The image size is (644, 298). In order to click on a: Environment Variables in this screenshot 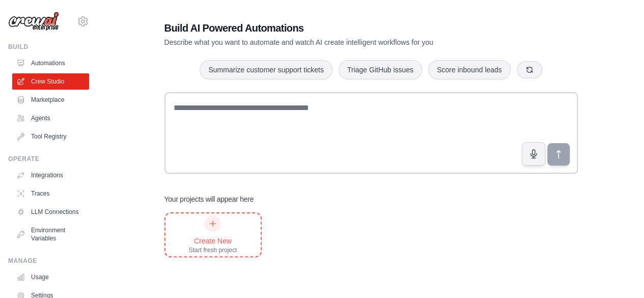, I will do `click(50, 234)`.